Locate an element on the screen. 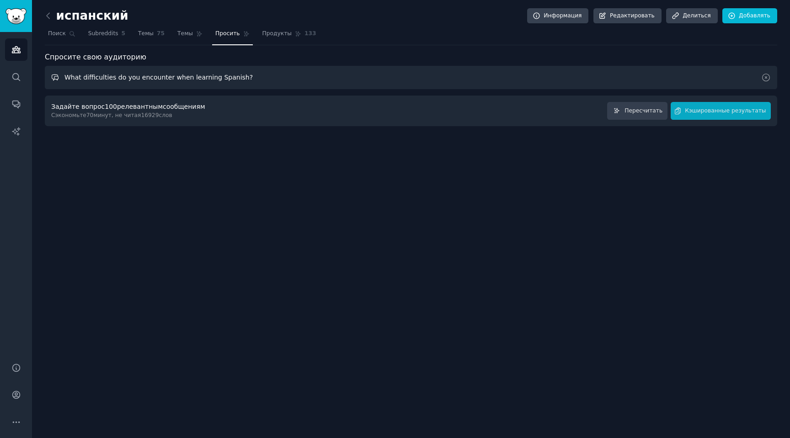  font: 16929 is located at coordinates (150, 115).